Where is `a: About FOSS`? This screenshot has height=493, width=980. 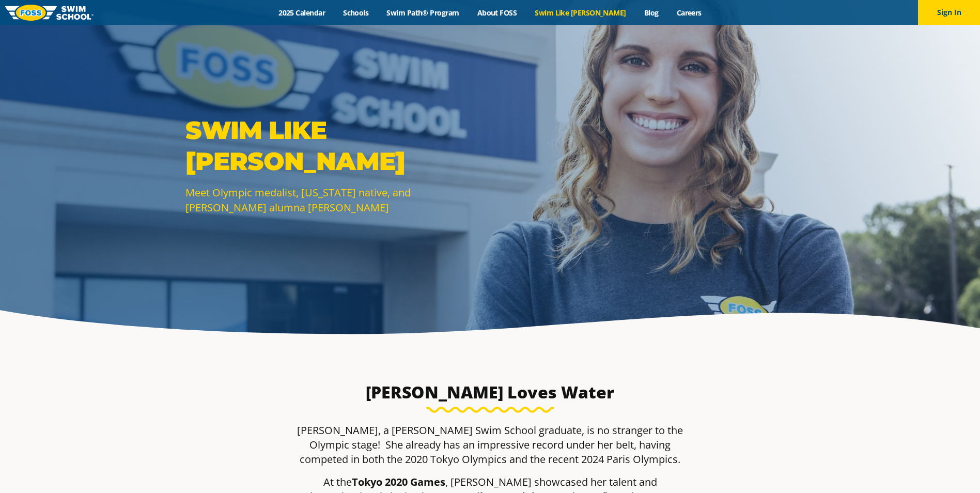
a: About FOSS is located at coordinates (497, 12).